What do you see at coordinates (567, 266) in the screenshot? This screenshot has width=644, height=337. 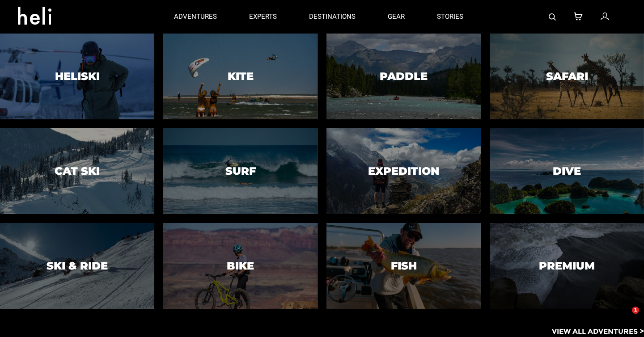 I see `h3: Premium` at bounding box center [567, 266].